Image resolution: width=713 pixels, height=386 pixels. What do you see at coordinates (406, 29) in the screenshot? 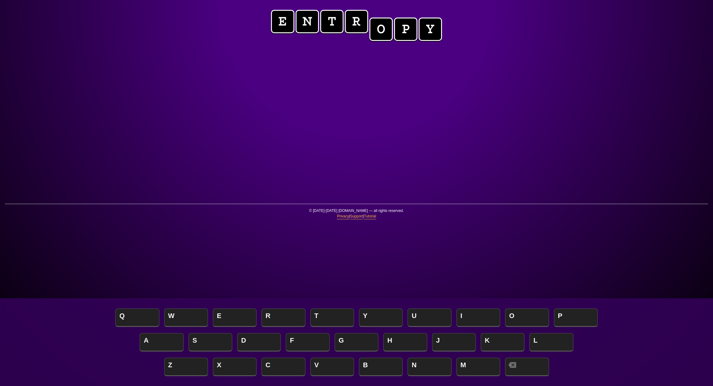
I see `span: p` at bounding box center [406, 29].